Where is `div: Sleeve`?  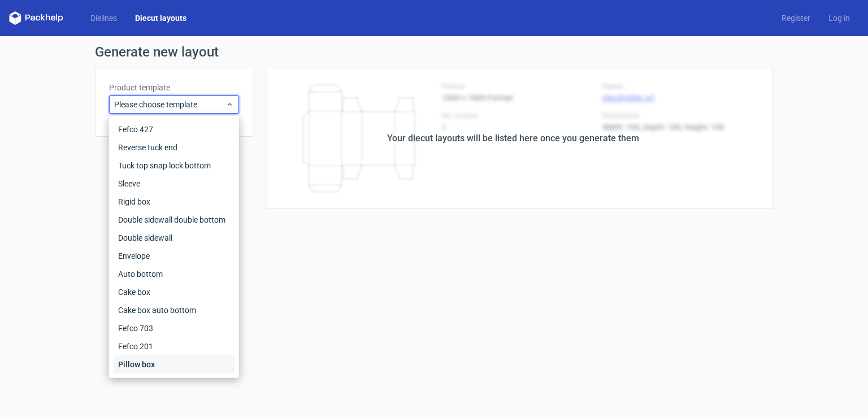 div: Sleeve is located at coordinates (174, 184).